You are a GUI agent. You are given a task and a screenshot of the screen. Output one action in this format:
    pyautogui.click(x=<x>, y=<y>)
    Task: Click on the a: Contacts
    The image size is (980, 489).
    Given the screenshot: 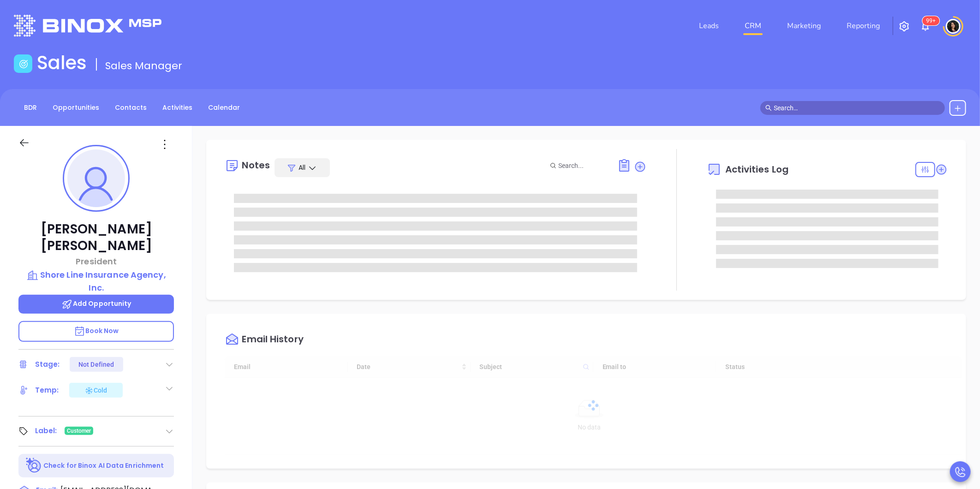 What is the action you would take?
    pyautogui.click(x=130, y=108)
    